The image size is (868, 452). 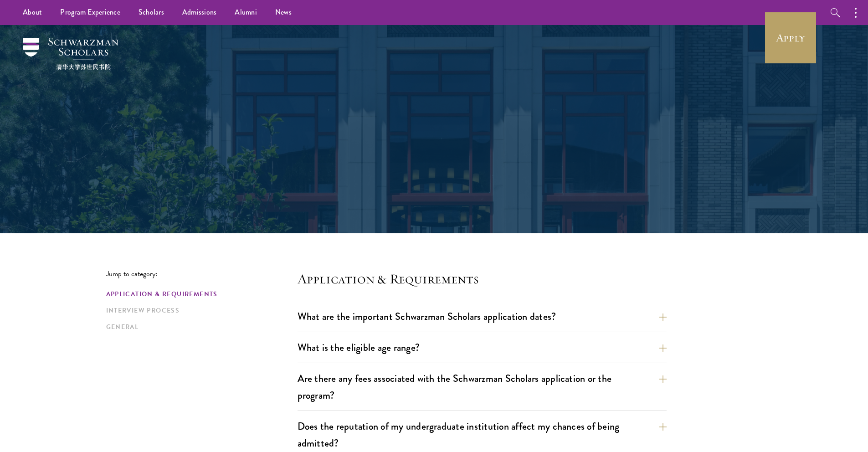 What do you see at coordinates (199, 327) in the screenshot?
I see `a: General` at bounding box center [199, 327].